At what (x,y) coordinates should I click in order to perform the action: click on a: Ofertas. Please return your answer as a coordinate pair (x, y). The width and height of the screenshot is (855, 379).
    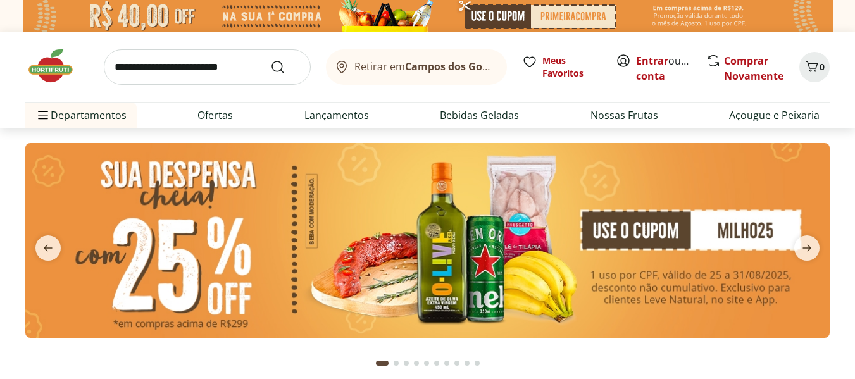
    Looking at the image, I should click on (215, 115).